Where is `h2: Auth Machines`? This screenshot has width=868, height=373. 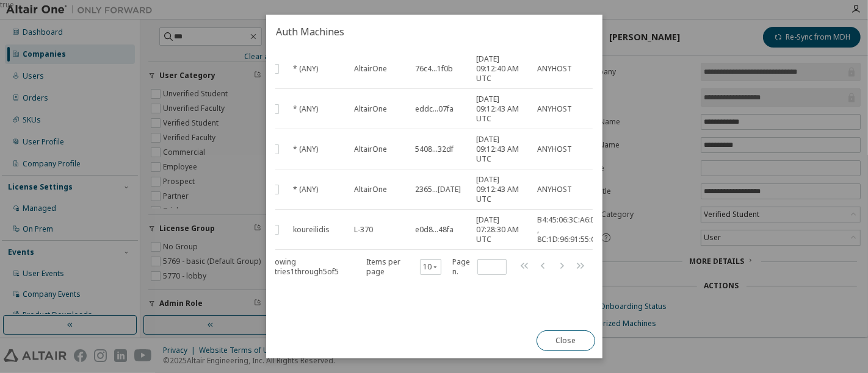 h2: Auth Machines is located at coordinates (434, 31).